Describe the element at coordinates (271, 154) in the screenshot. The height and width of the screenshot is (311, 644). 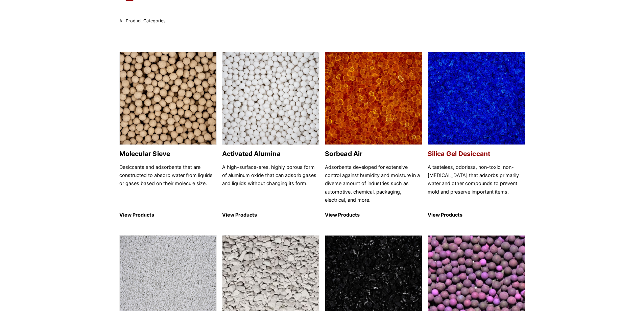
I see `h2: Activated Alumina` at that location.